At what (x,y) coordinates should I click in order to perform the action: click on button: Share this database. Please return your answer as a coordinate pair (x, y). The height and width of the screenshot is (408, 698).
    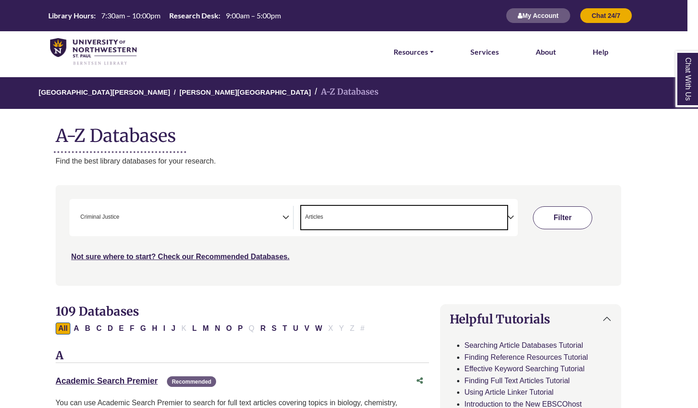
    Looking at the image, I should click on (420, 381).